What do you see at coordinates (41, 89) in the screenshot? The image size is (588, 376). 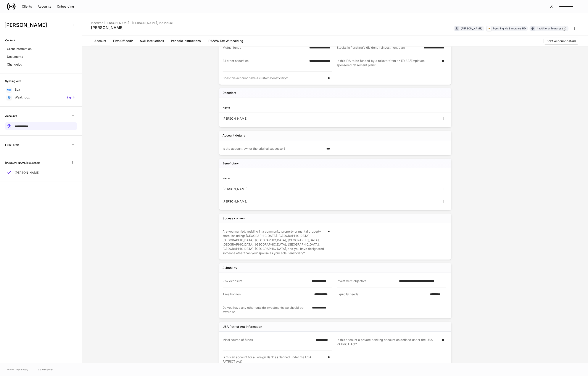 I see `a: Box` at bounding box center [41, 89].